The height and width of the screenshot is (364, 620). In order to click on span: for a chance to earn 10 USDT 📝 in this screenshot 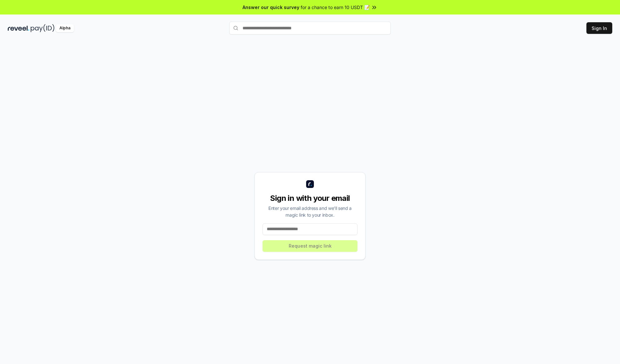, I will do `click(335, 7)`.